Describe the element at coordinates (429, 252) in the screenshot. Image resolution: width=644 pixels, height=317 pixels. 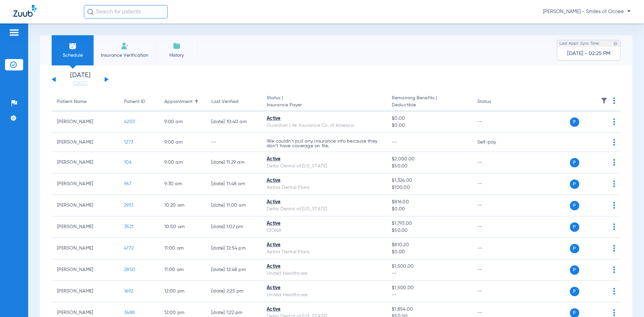
I see `span: $0.00` at that location.